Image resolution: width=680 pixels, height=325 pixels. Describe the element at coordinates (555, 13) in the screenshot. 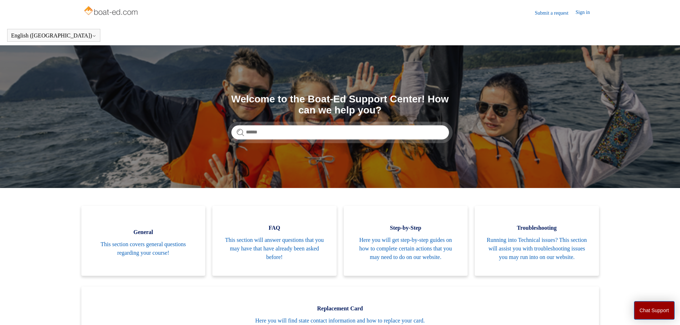

I see `a: Submit a request` at that location.